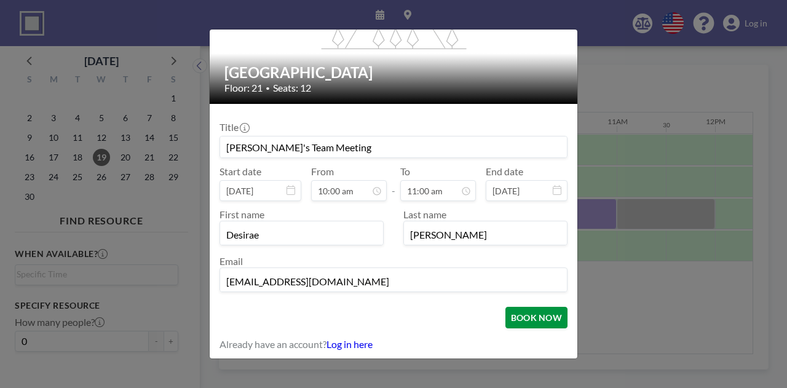 Image resolution: width=787 pixels, height=388 pixels. Describe the element at coordinates (234, 127) in the screenshot. I see `label: Title` at that location.